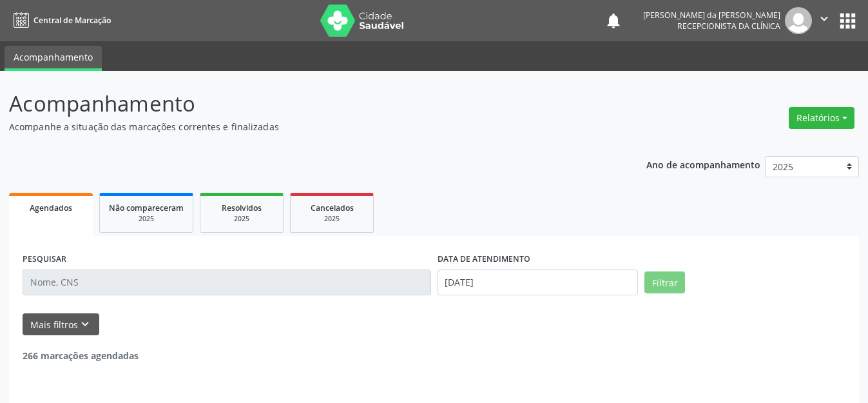 This screenshot has width=868, height=403. Describe the element at coordinates (44, 259) in the screenshot. I see `label: PESQUISAR` at that location.